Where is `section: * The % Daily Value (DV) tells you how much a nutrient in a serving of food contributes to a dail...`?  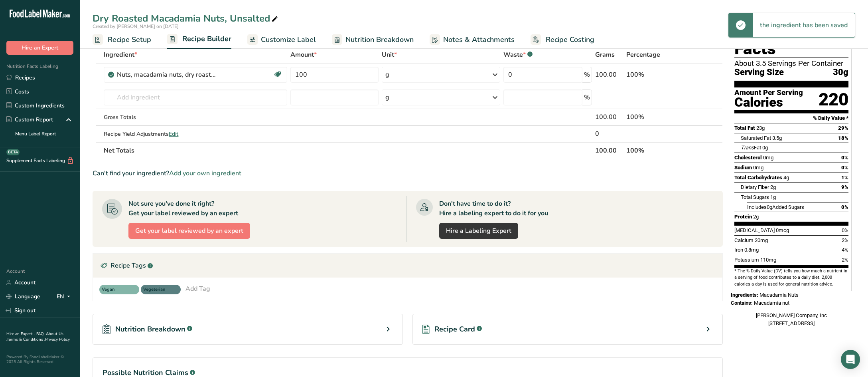
section: * The % Daily Value (DV) tells you how much a nutrient in a serving of food contributes to a dail... is located at coordinates (791, 278).